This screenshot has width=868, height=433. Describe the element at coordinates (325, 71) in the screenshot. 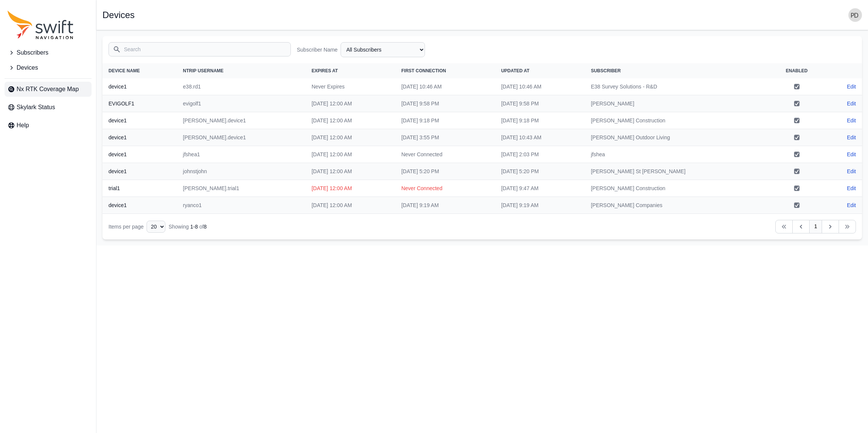

I see `span: Expires At` at that location.